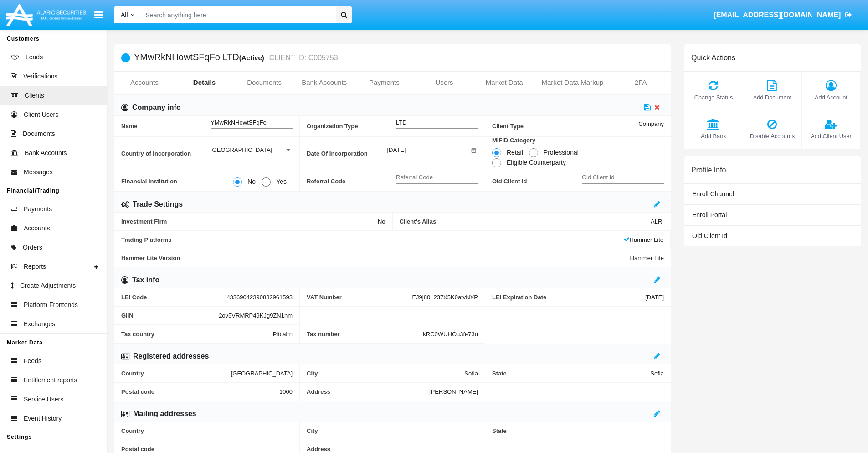 This screenshot has height=453, width=868. What do you see at coordinates (32, 361) in the screenshot?
I see `span: Feeds` at bounding box center [32, 361].